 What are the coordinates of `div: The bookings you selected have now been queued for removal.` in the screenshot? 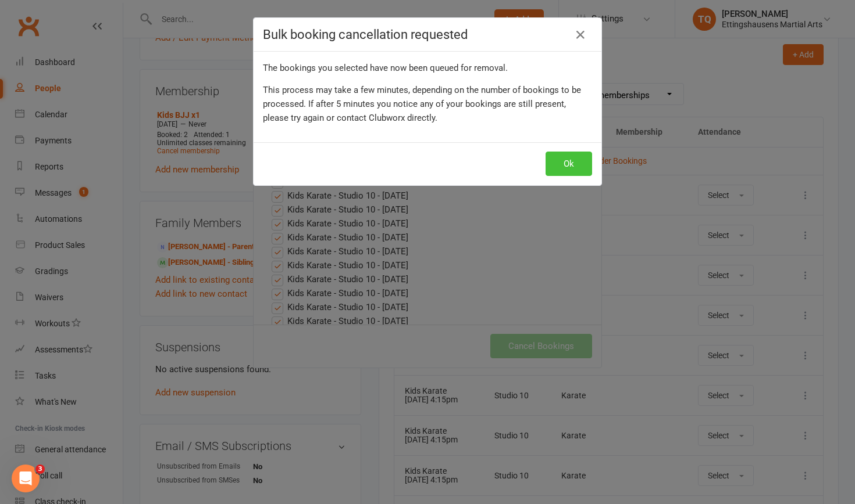 It's located at (427, 68).